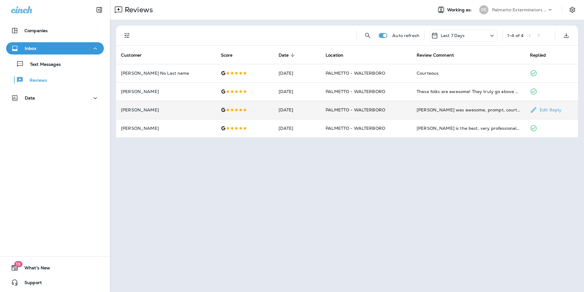 The width and height of the screenshot is (584, 292). What do you see at coordinates (99, 10) in the screenshot?
I see `button: Collapse Sidebar` at bounding box center [99, 10].